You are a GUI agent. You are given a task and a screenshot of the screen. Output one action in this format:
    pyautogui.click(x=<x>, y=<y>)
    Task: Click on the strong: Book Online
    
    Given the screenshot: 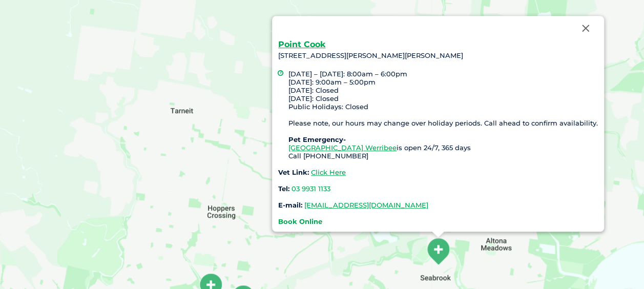 What is the action you would take?
    pyautogui.click(x=300, y=221)
    